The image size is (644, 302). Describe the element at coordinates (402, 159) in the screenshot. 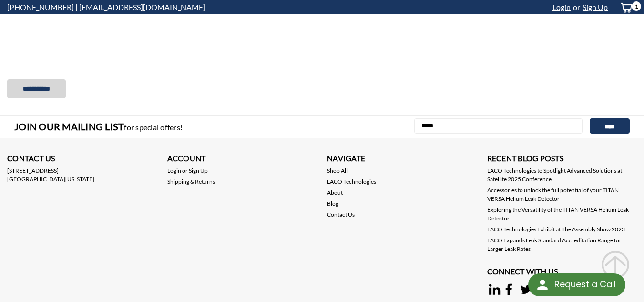

I see `h3: Navigate` at that location.